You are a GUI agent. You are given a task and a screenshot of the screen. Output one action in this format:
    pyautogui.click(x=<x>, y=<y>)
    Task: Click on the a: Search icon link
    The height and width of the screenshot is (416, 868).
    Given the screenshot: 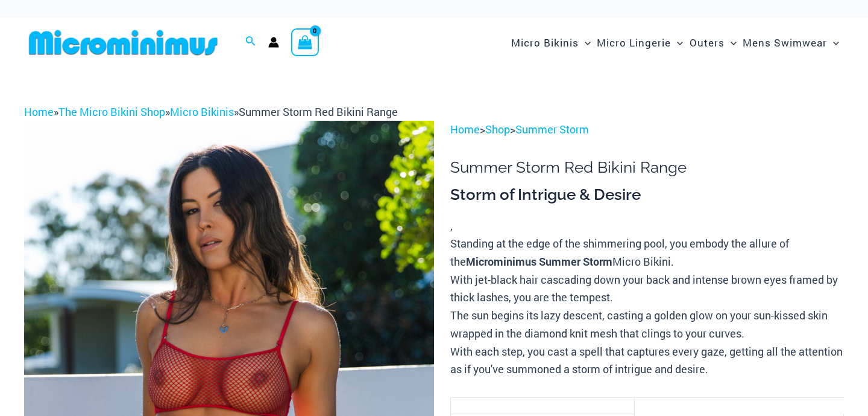 What is the action you would take?
    pyautogui.click(x=251, y=42)
    